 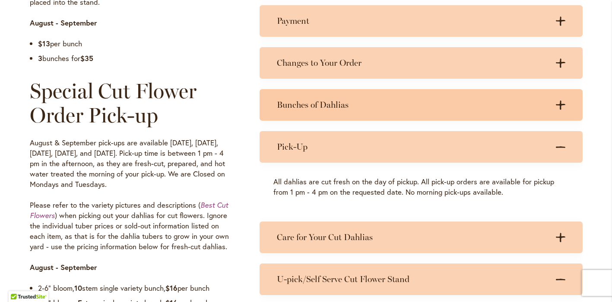 What do you see at coordinates (129, 209) in the screenshot?
I see `a: Best Cut Flowers` at bounding box center [129, 209].